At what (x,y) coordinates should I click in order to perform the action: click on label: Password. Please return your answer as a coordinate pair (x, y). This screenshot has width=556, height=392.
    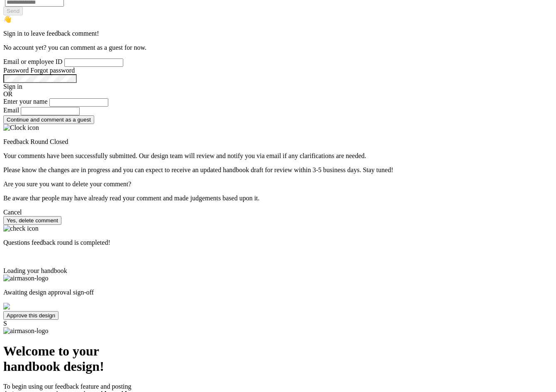
    Looking at the image, I should click on (16, 70).